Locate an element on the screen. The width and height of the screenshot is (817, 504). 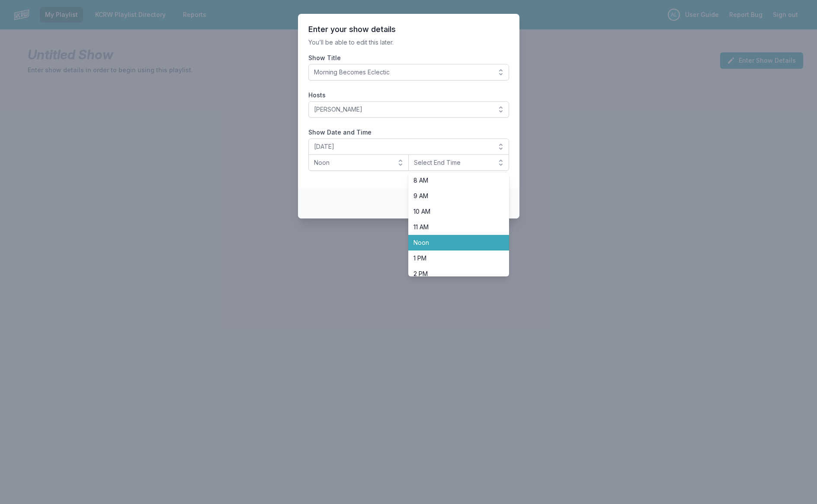
header: Enter your show details is located at coordinates (408, 30).